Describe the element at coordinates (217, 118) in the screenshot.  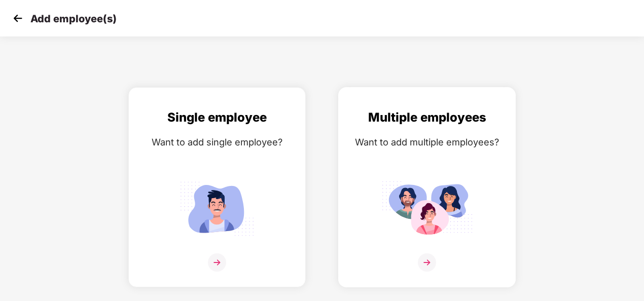
I see `div: Single employee` at that location.